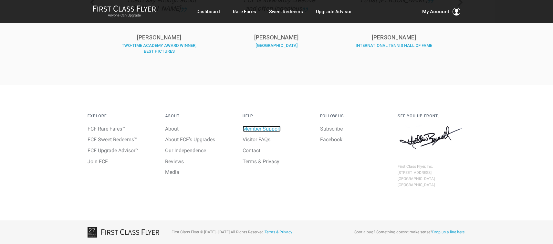  I want to click on a: Contact, so click(251, 150).